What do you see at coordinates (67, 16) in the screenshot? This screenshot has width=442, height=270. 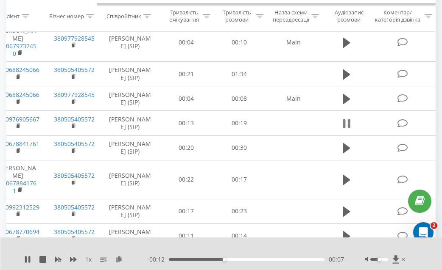 I see `div: Бізнес номер` at bounding box center [67, 16].